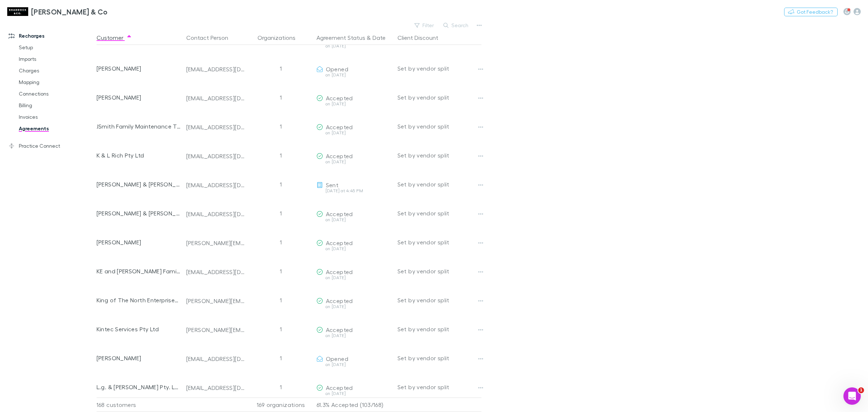 The image size is (868, 412). What do you see at coordinates (139, 155) in the screenshot?
I see `div: K & L Rich Pty Ltd` at bounding box center [139, 155].